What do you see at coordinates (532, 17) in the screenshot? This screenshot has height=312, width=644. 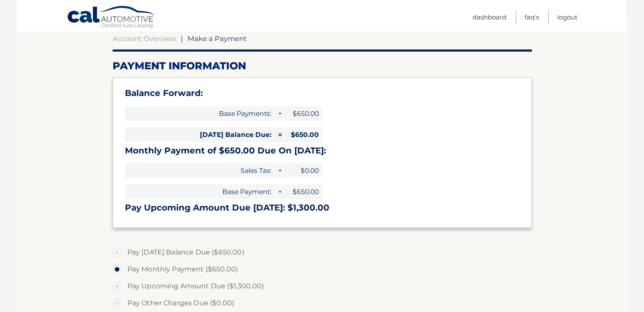 I see `a: FAQ's` at bounding box center [532, 17].